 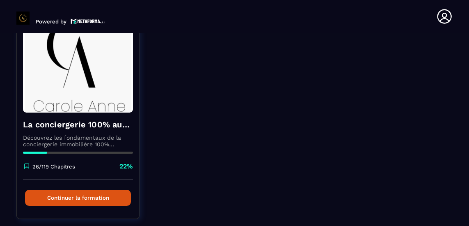 I want to click on img: logo, so click(x=88, y=21).